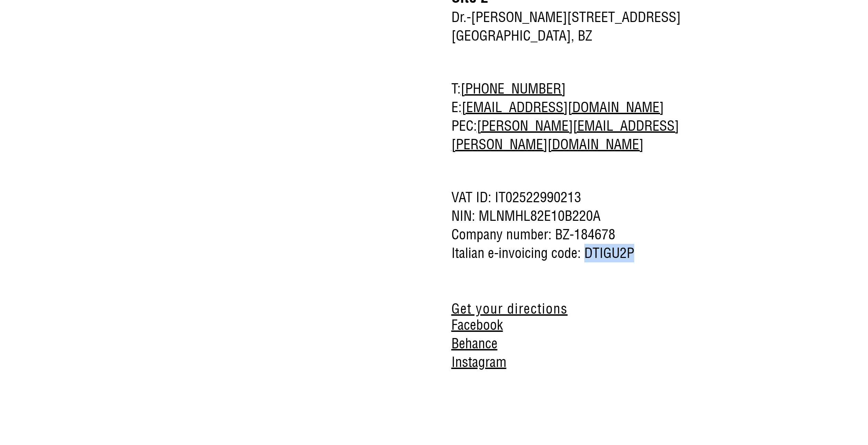  Describe the element at coordinates (572, 197) in the screenshot. I see `span: VAT ID: IT02522990213` at that location.